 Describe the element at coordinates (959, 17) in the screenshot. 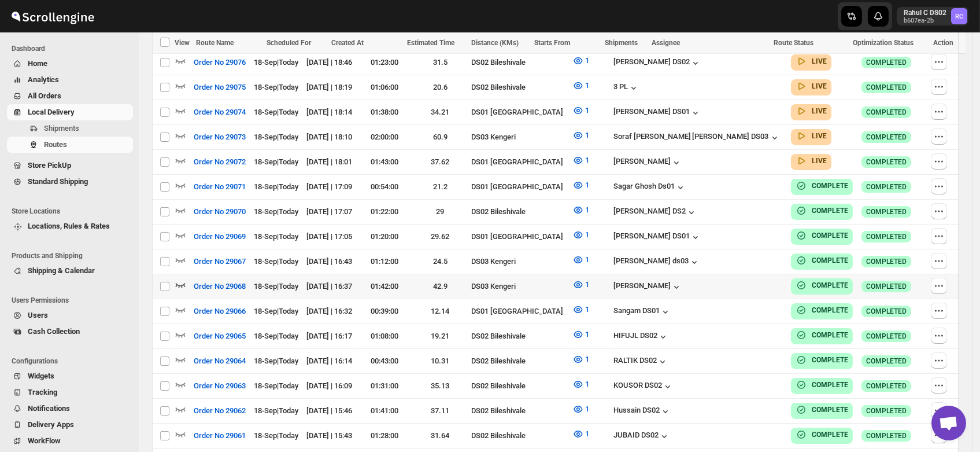

I see `span: Rahul C DS02` at that location.